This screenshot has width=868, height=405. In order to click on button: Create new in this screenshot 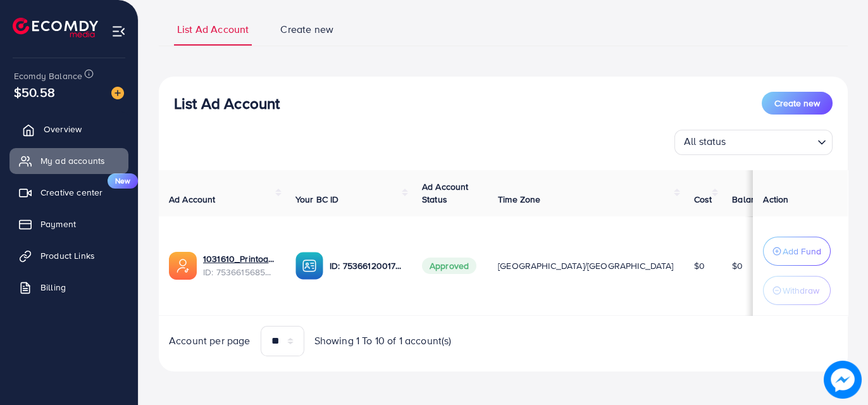, I will do `click(798, 103)`.